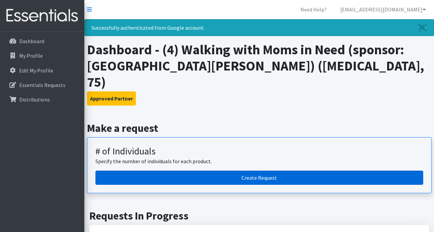 This screenshot has width=434, height=232. I want to click on img: HumanEssentials, so click(42, 16).